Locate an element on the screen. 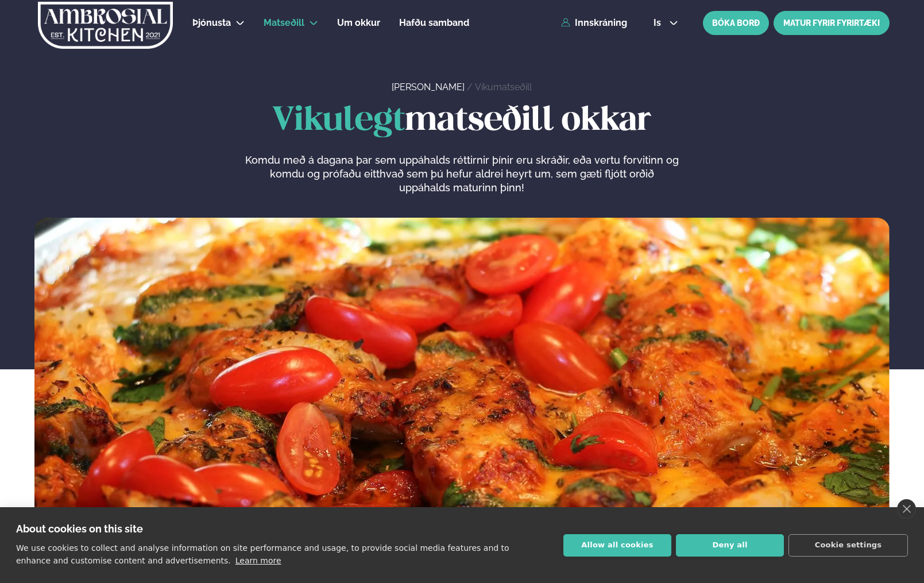  span: Matseðill is located at coordinates (284, 22).